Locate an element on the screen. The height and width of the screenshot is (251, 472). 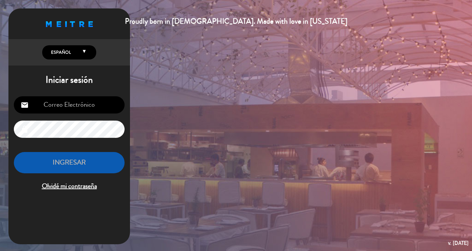
span: Español is located at coordinates (60, 52).